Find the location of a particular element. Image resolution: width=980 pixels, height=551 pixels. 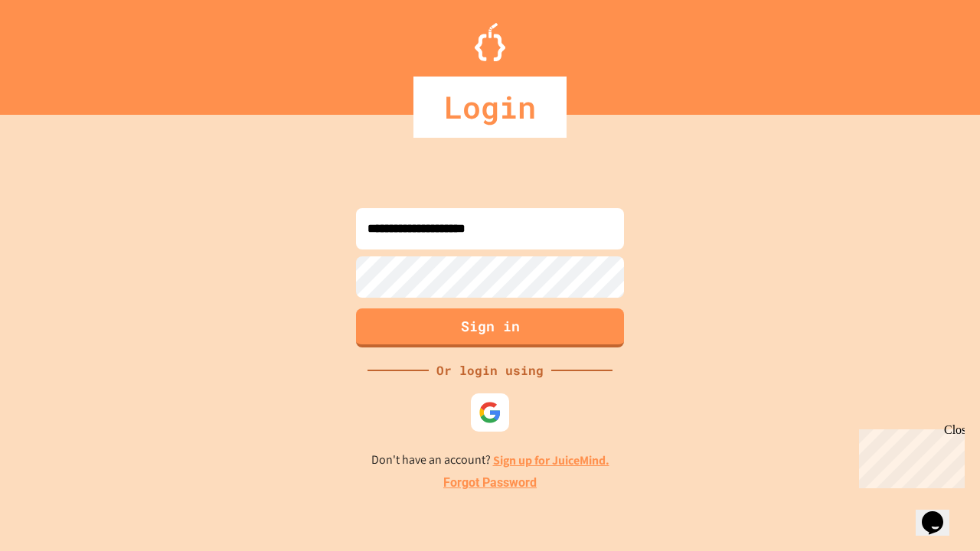

button: Sign in is located at coordinates (490, 328).